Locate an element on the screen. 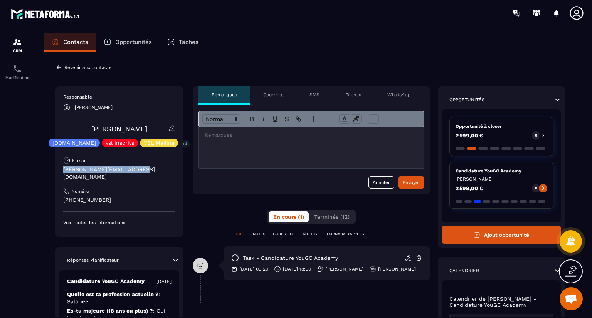 The width and height of the screenshot is (592, 318). a: Contacts is located at coordinates (70, 43).